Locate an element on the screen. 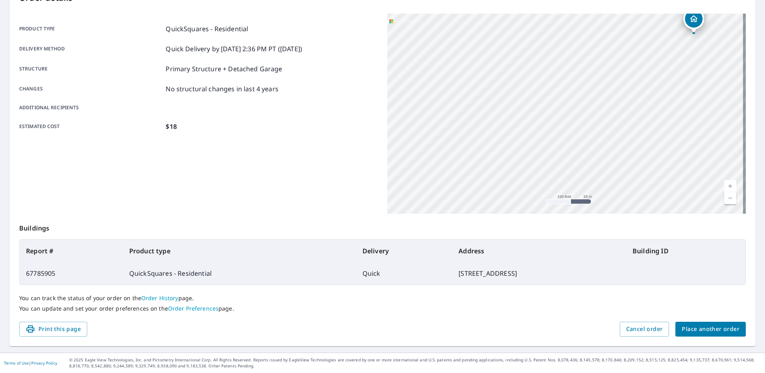  p: Changes is located at coordinates (91, 89).